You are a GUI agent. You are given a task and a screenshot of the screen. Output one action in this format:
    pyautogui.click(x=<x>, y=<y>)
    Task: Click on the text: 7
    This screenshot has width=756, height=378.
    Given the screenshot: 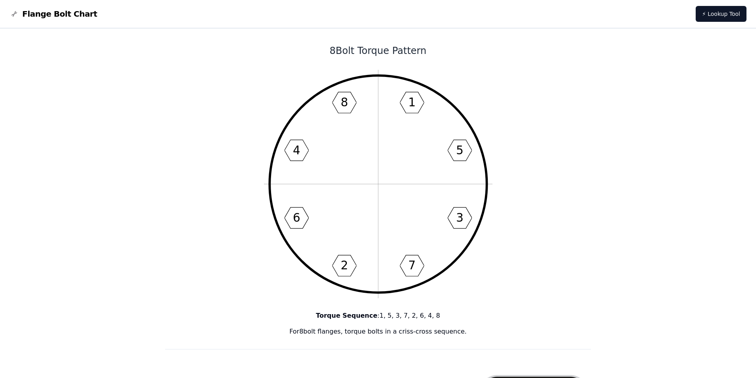 What is the action you would take?
    pyautogui.click(x=411, y=265)
    